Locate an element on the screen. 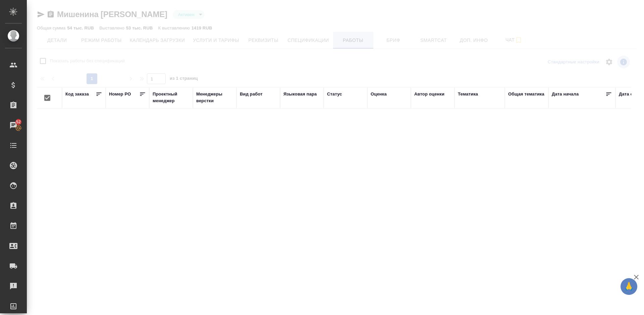 This screenshot has width=644, height=315. div: Оценка is located at coordinates (379, 94).